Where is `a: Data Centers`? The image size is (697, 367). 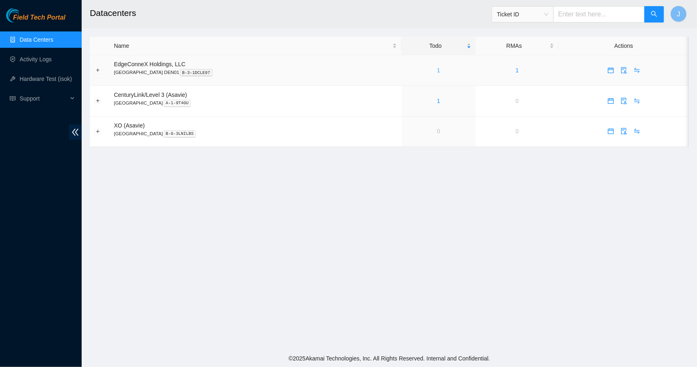
a: Data Centers is located at coordinates (36, 40).